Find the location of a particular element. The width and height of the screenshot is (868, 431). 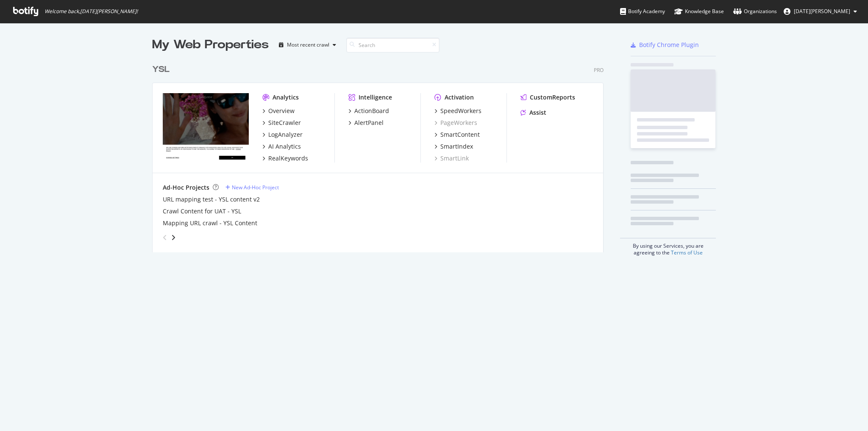

a: ActionBoard is located at coordinates (369, 111).